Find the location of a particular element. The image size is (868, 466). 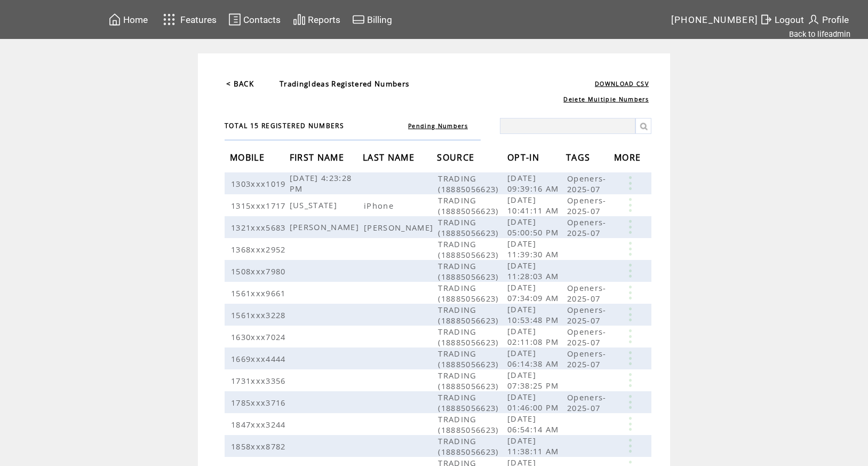

span: Contacts is located at coordinates (262, 19).